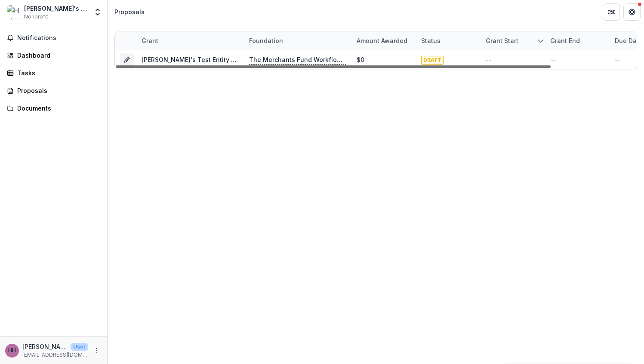 This screenshot has width=644, height=364. Describe the element at coordinates (611, 12) in the screenshot. I see `button: Partners` at that location.